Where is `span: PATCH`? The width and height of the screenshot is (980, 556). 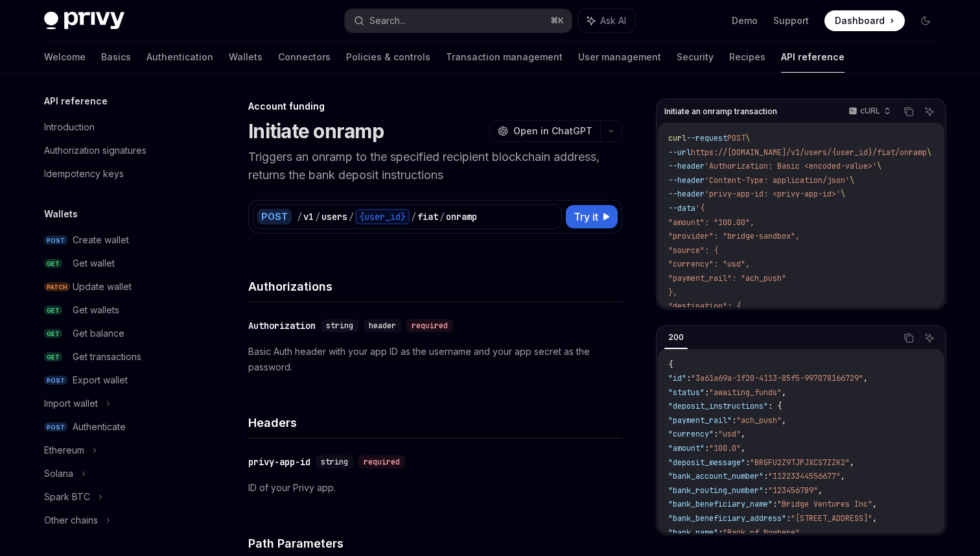 span: PATCH is located at coordinates (57, 286).